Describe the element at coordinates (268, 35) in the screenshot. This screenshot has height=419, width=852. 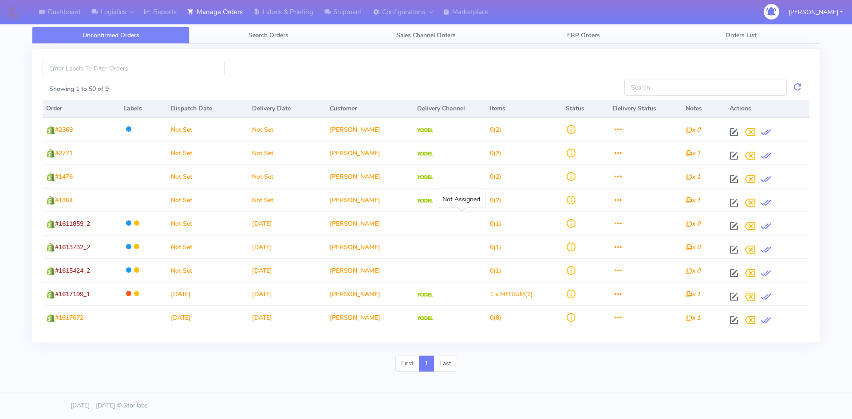
I see `span: Search Orders` at that location.